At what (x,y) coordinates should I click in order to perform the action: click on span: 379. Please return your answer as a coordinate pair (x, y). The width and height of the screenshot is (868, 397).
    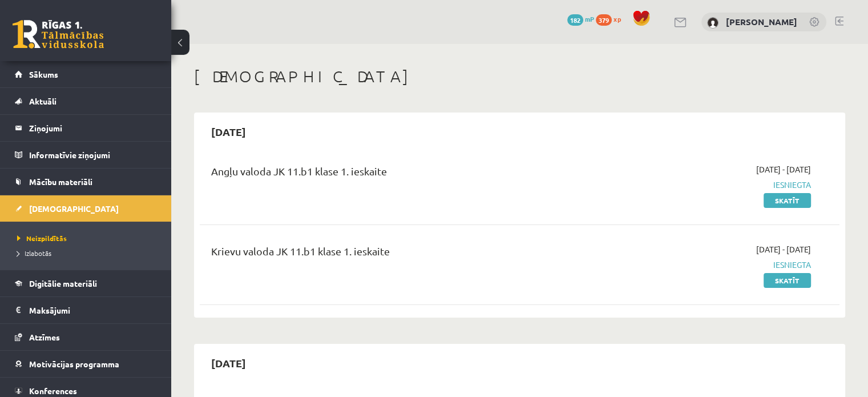
    Looking at the image, I should click on (604, 20).